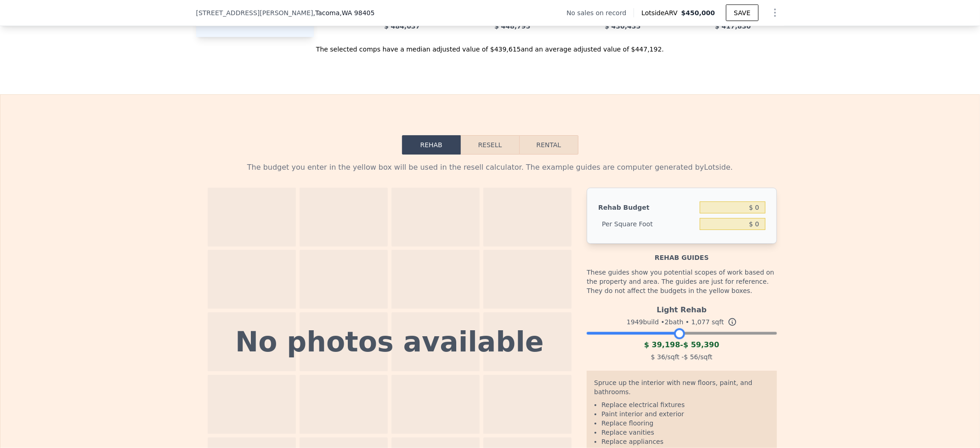  What do you see at coordinates (432, 145) in the screenshot?
I see `button: Rehab` at bounding box center [432, 145].